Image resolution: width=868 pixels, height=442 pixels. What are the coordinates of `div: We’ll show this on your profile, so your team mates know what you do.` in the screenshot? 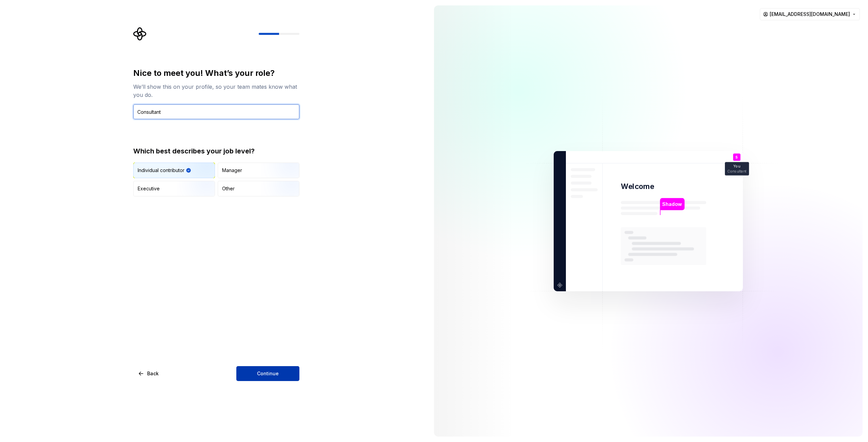 It's located at (216, 91).